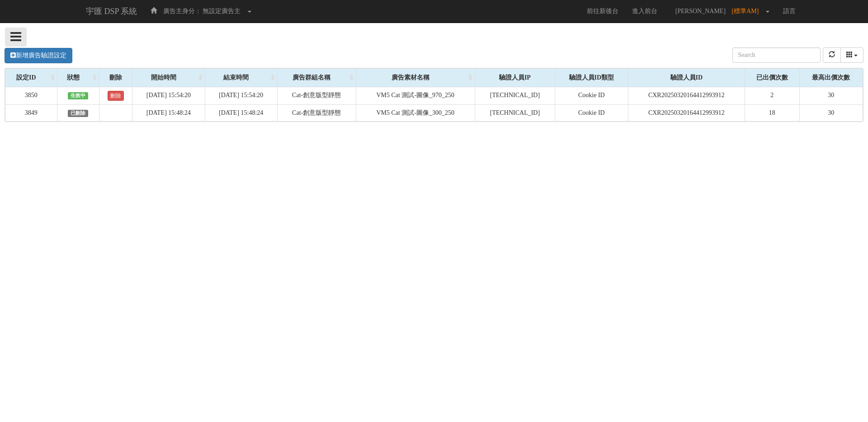  Describe the element at coordinates (771, 95) in the screenshot. I see `td: 2` at that location.